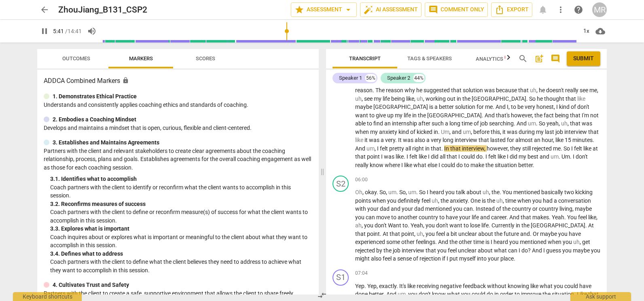 The image size is (644, 301). I want to click on span: job, so click(485, 123).